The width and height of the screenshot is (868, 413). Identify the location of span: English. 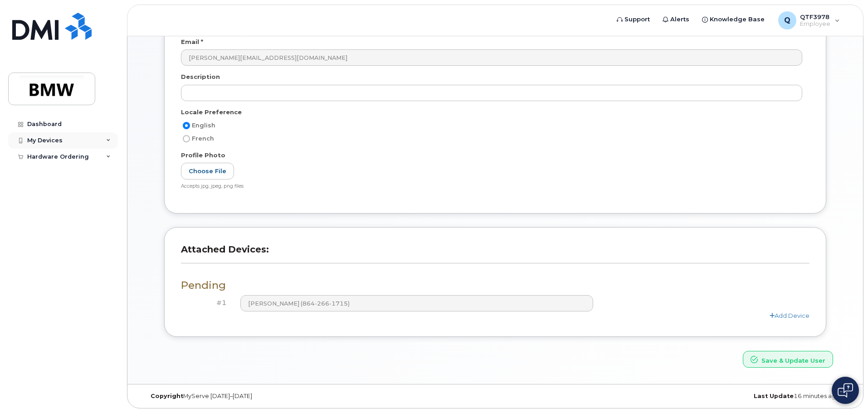
(203, 125).